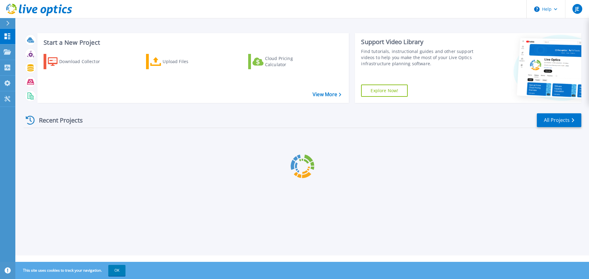  What do you see at coordinates (57, 120) in the screenshot?
I see `div: Recent Projects` at bounding box center [57, 120].